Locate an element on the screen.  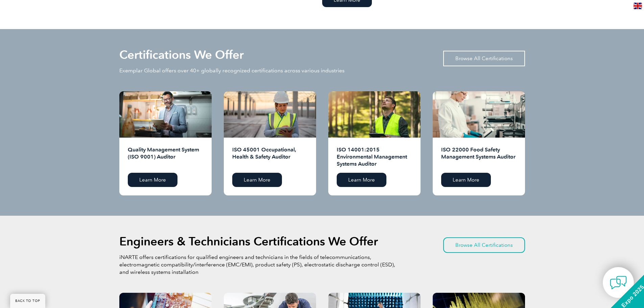
a: BACK TO TOP is located at coordinates (28, 301).